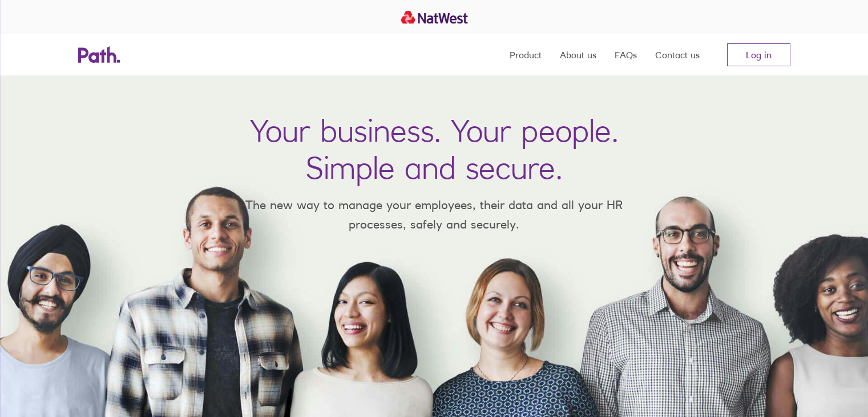 This screenshot has height=417, width=868. What do you see at coordinates (526, 55) in the screenshot?
I see `a: Product` at bounding box center [526, 55].